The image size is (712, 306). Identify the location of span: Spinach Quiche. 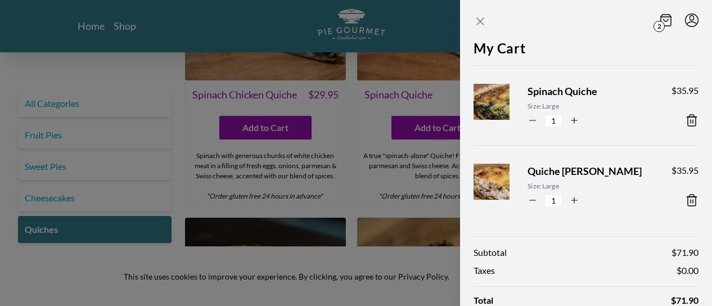
(591, 91).